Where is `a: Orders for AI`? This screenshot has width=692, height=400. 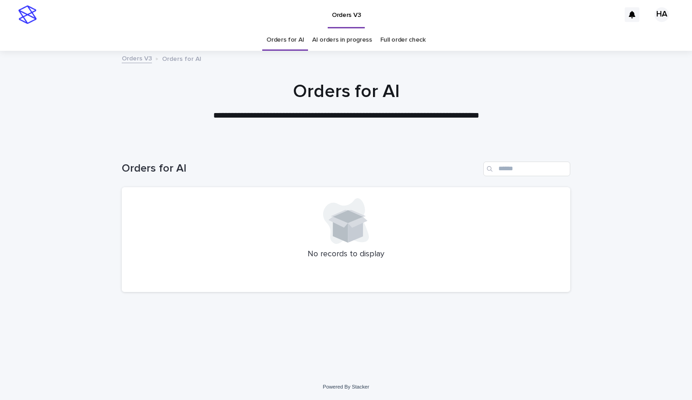
a: Orders for AI is located at coordinates (285, 40).